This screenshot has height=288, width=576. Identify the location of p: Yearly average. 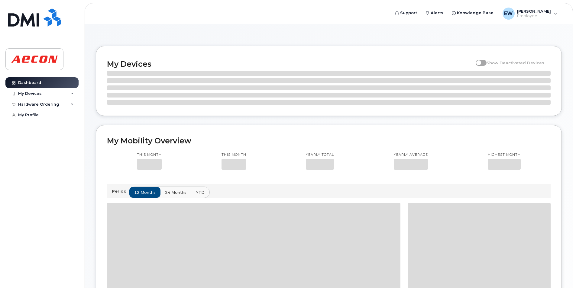
(411, 155).